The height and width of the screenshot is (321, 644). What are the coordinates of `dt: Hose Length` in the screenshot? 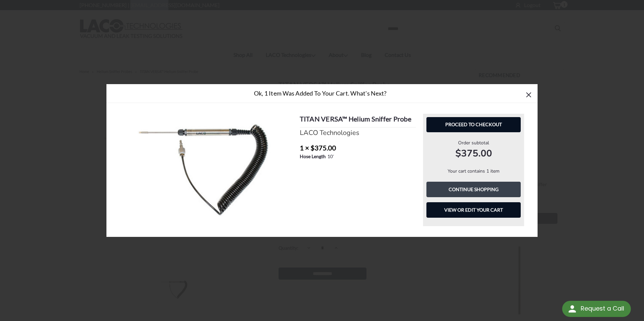 It's located at (313, 156).